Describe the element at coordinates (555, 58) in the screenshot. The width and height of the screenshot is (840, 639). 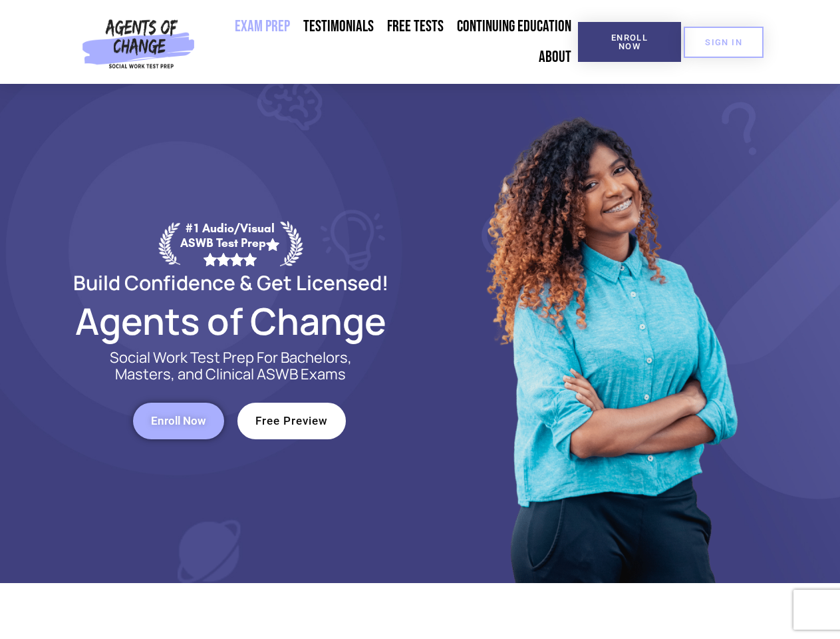
I see `a: About` at that location.